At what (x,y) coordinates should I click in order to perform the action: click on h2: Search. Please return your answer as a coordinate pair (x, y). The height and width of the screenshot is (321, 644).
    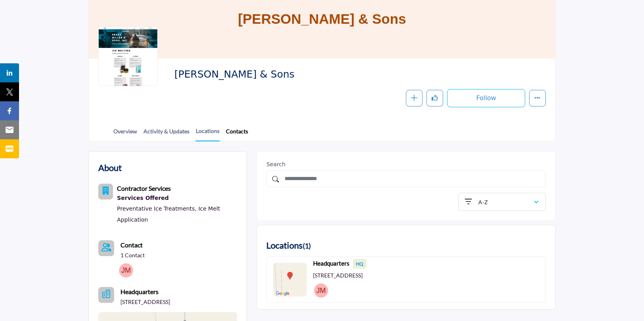
    Looking at the image, I should click on (406, 164).